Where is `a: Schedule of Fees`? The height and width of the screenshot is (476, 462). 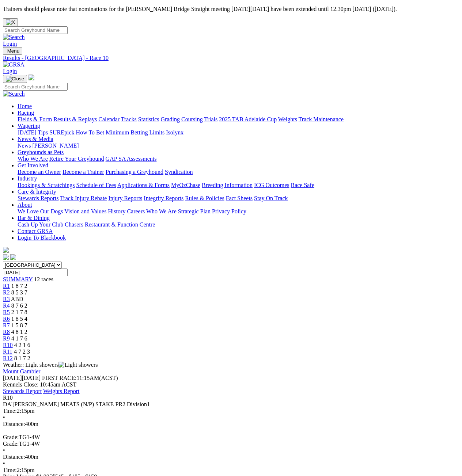
a: Schedule of Fees is located at coordinates (96, 185).